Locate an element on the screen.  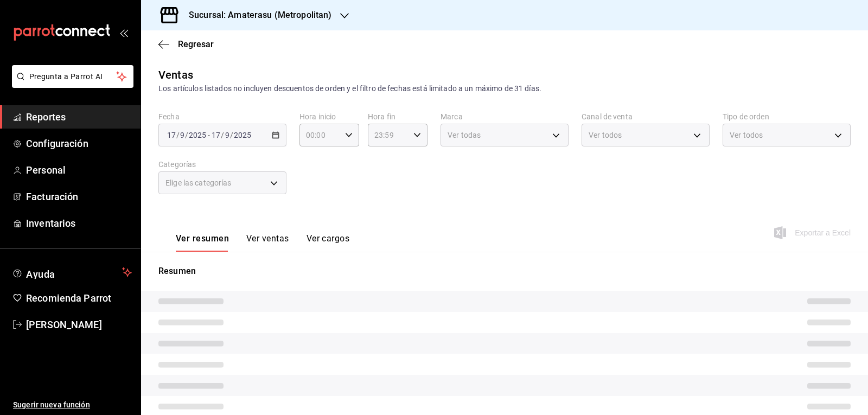
a: Pregunta a Parrot AI is located at coordinates (71, 84).